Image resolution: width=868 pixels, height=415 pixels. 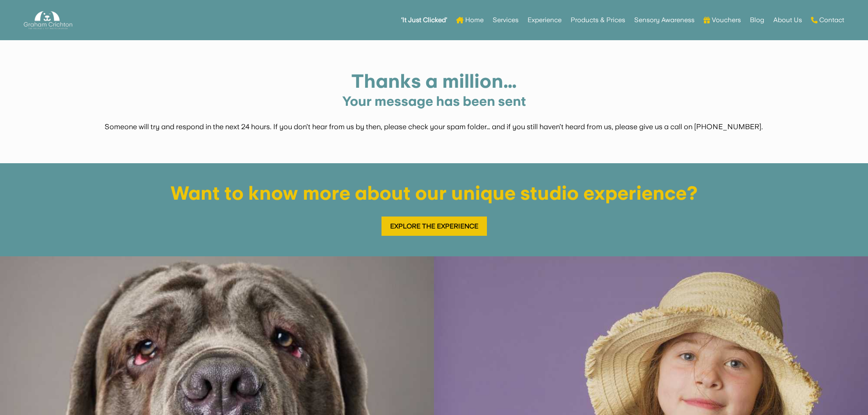 I want to click on h1: Thanks a million…, so click(x=434, y=83).